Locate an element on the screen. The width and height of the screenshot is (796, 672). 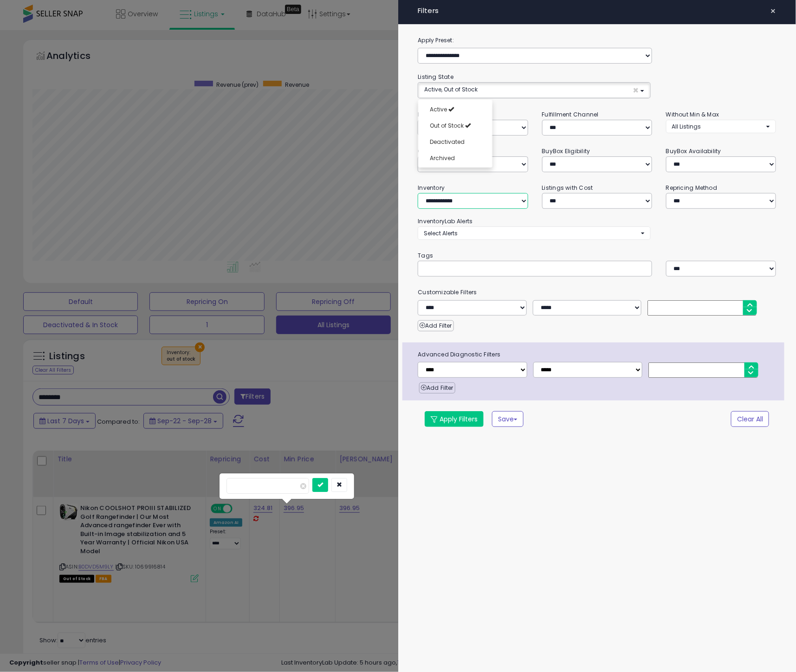
span: Advanced Diagnostic Filters is located at coordinates (597, 355).